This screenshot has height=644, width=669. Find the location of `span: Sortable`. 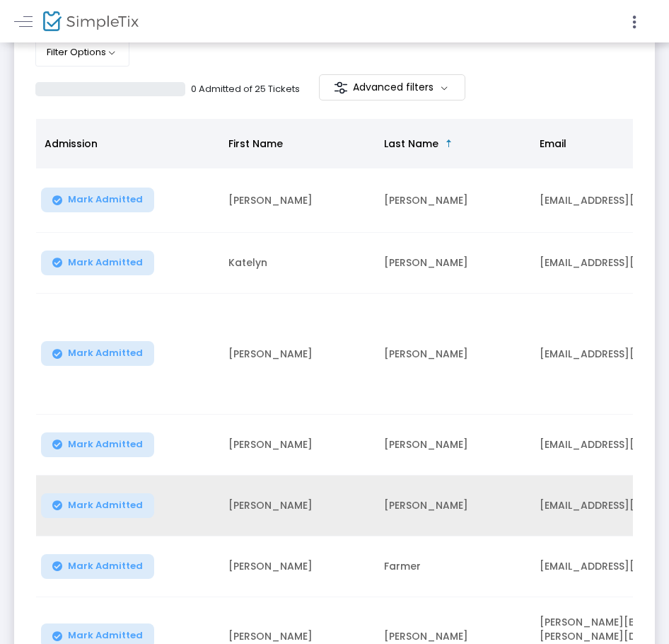

span: Sortable is located at coordinates (450, 144).